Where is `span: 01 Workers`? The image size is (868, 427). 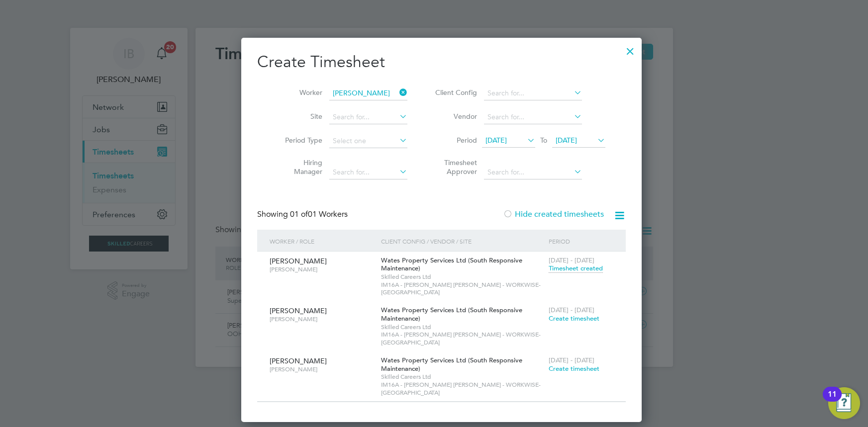 span: 01 Workers is located at coordinates (319, 214).